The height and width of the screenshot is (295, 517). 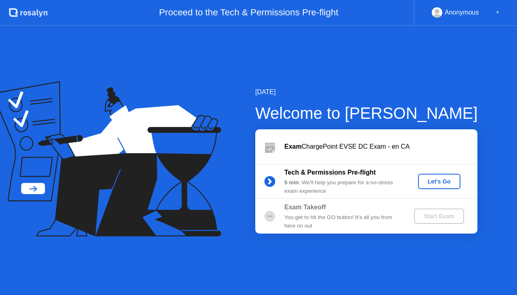 What do you see at coordinates (381, 147) in the screenshot?
I see `div: ChargePoint EVSE DC Exam - en CA` at bounding box center [381, 147].